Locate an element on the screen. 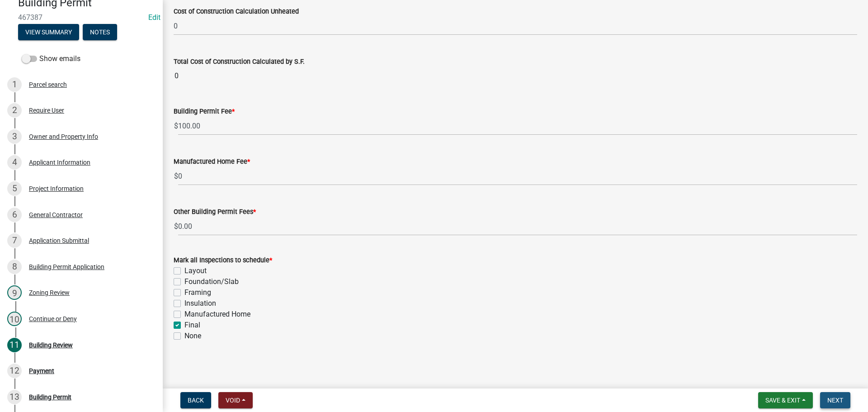 This screenshot has width=868, height=412. button: Save & Exit is located at coordinates (785, 400).